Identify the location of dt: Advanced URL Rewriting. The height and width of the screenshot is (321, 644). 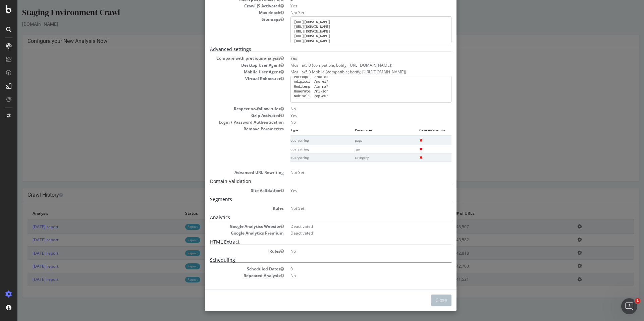
(230, 172).